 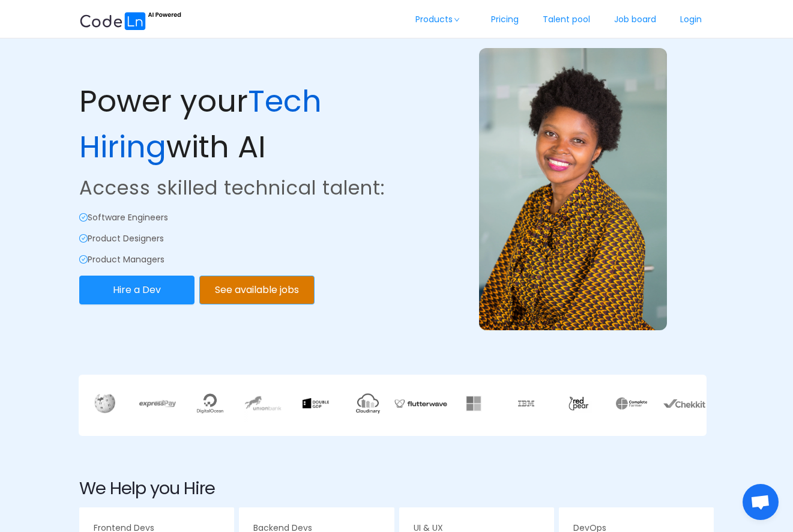 What do you see at coordinates (137, 290) in the screenshot?
I see `button: Hire a Dev` at bounding box center [137, 290].